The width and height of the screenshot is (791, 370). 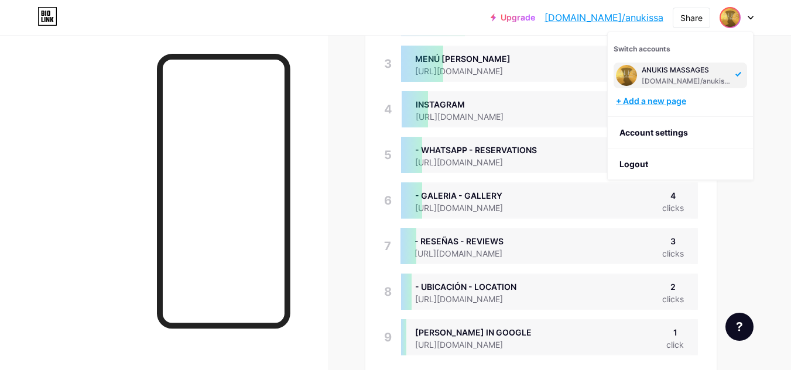 What do you see at coordinates (513, 18) in the screenshot?
I see `a: Upgrade` at bounding box center [513, 18].